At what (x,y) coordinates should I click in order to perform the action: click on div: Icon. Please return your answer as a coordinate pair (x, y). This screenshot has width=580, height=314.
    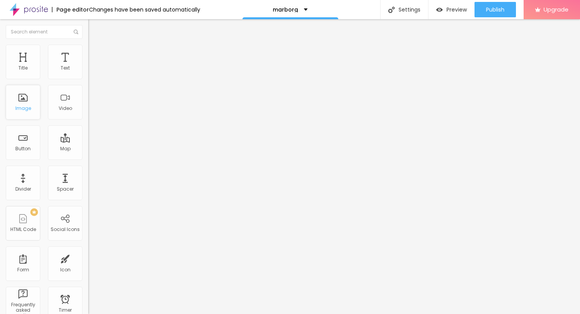
    Looking at the image, I should click on (65, 269).